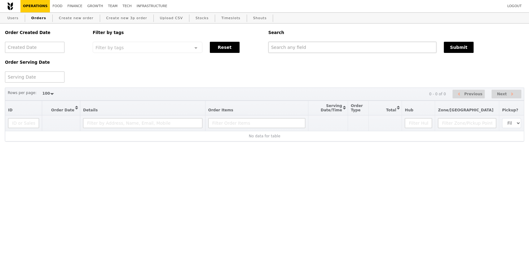  What do you see at coordinates (256, 123) in the screenshot?
I see `input: Filter Order Items` at bounding box center [256, 123].